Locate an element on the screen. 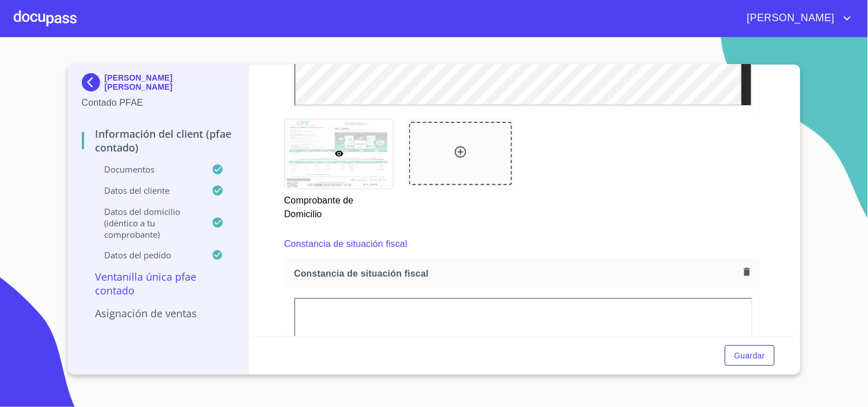 The image size is (868, 407). p: Asignación de Ventas is located at coordinates (158, 313).